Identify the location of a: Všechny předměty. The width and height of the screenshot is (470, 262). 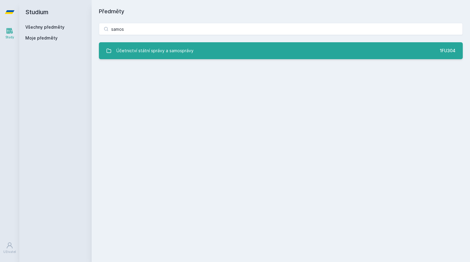
(45, 27).